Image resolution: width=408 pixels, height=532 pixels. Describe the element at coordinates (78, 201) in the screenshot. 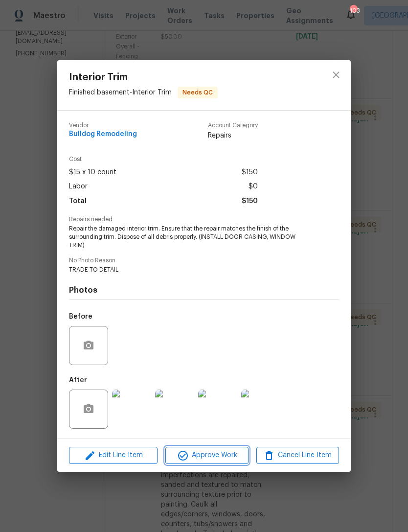

I see `span: Total` at that location.